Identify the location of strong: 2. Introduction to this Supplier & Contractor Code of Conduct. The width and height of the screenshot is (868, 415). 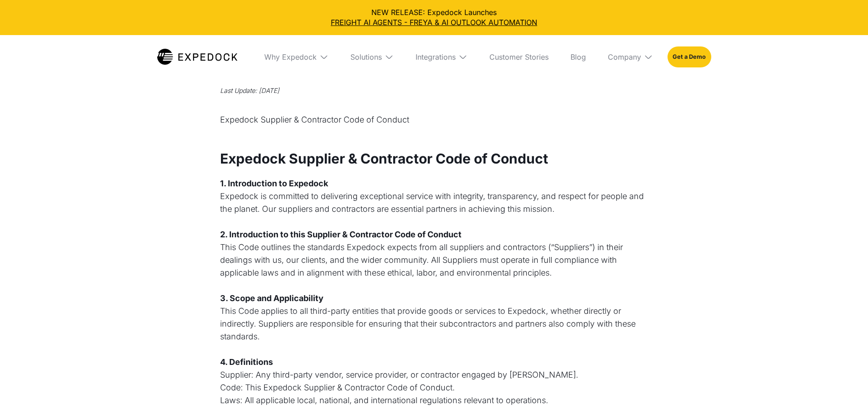
(341, 234).